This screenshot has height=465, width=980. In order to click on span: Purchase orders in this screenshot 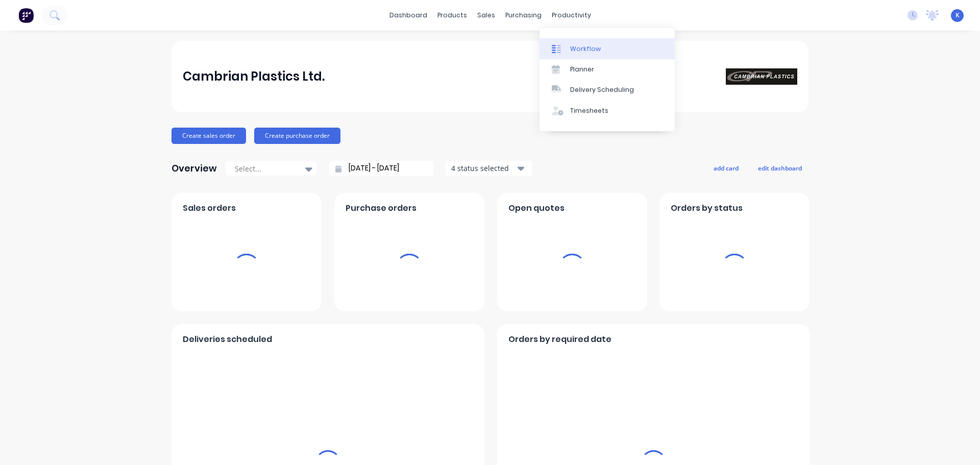, I will do `click(381, 208)`.